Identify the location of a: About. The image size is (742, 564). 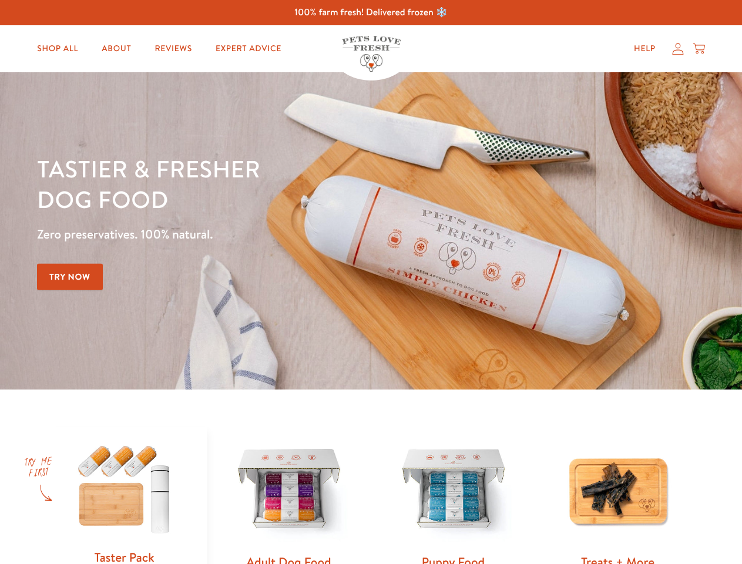
(116, 49).